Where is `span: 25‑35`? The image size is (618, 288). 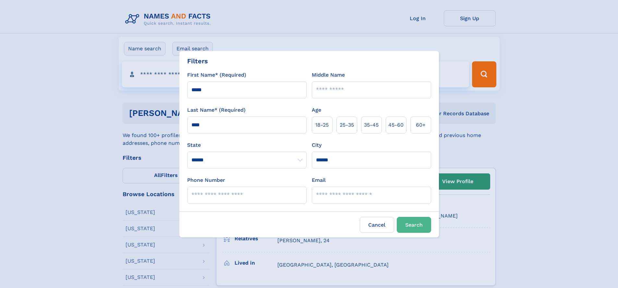
span: 25‑35 is located at coordinates (347, 125).